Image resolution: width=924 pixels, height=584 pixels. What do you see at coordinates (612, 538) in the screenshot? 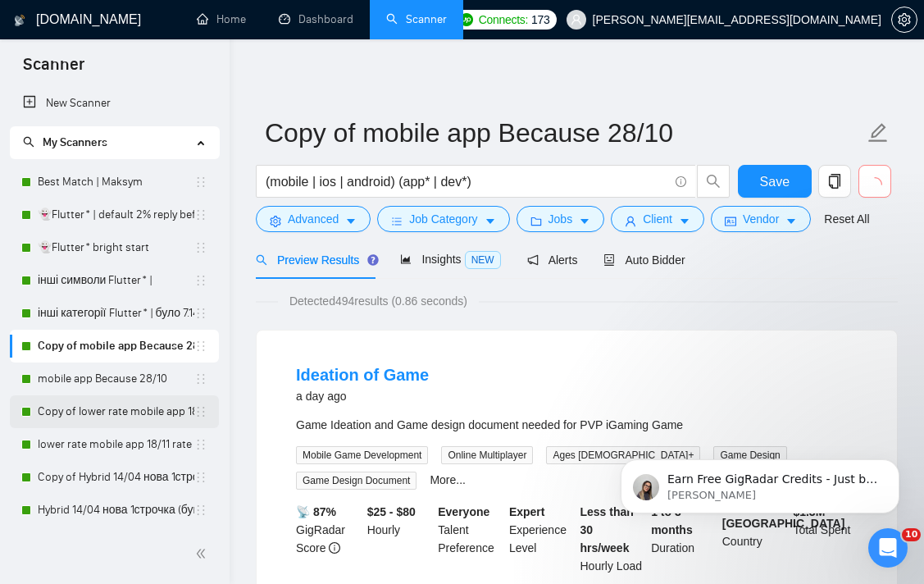
I see `div: Hourly Load` at bounding box center [612, 538].